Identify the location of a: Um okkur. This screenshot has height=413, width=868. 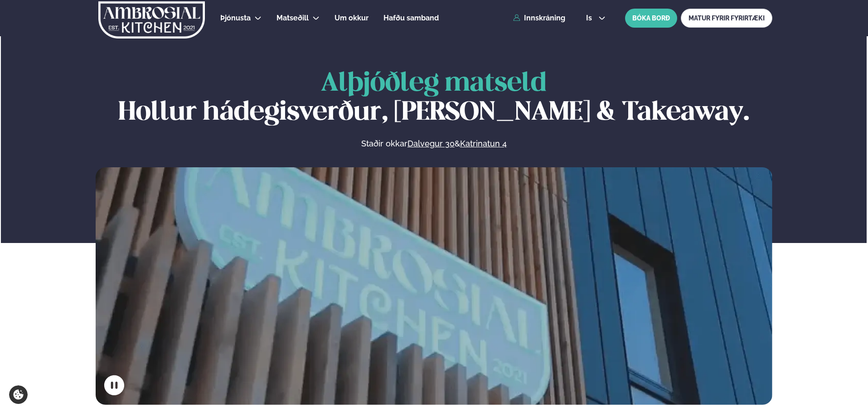
(351, 18).